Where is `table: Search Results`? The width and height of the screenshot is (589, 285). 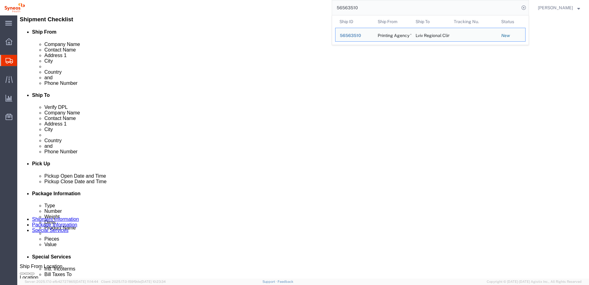
table: Search Results is located at coordinates (432, 30).